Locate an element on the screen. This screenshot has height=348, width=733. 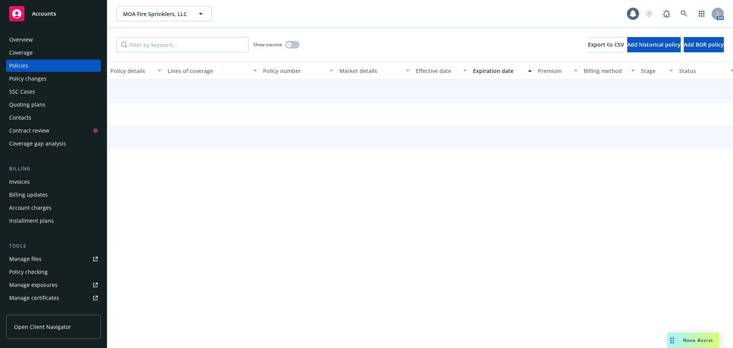
a: Policies is located at coordinates (53, 66).